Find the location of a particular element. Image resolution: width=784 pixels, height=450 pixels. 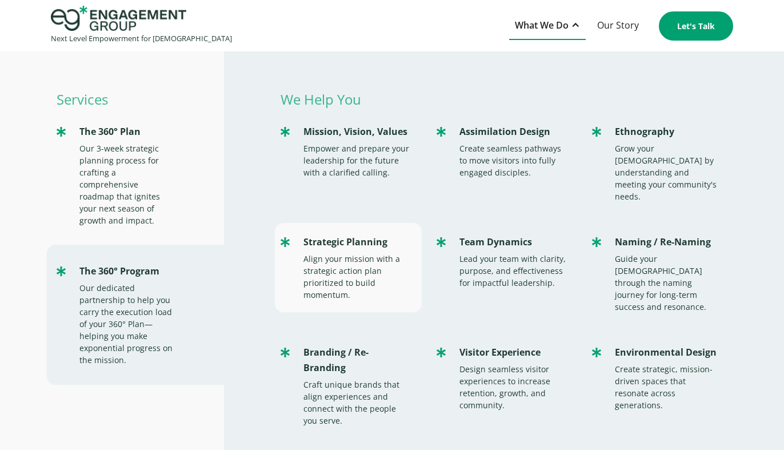

a: Mission, Vision, ValuesEmpower and prepare your leadership for the future with a clarified calling. is located at coordinates (348, 151).